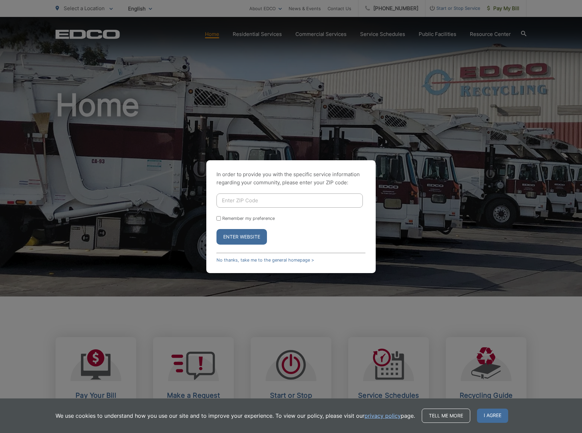  What do you see at coordinates (383, 416) in the screenshot?
I see `a: privacy policy` at bounding box center [383, 416].